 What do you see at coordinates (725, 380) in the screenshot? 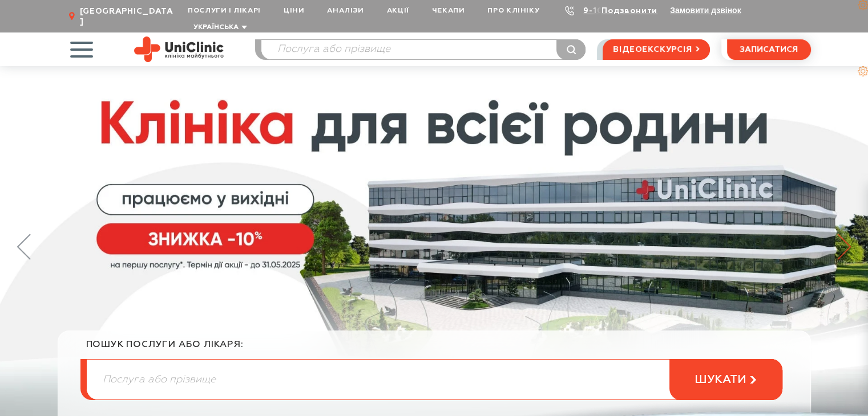
I see `button: шукати` at bounding box center [725, 380].